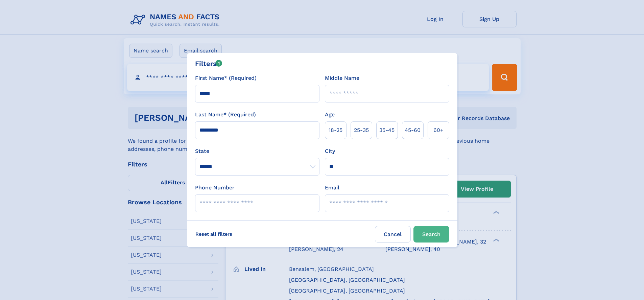  Describe the element at coordinates (226, 78) in the screenshot. I see `label: First Name* (Required)` at that location.